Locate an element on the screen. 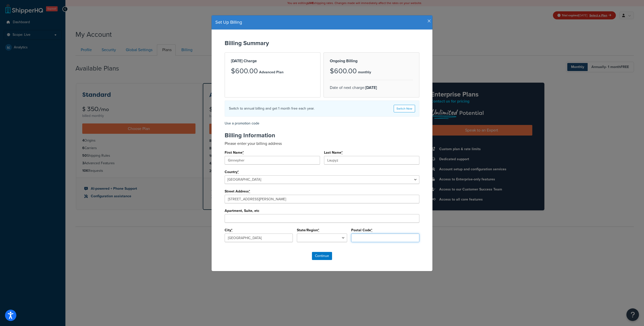 The width and height of the screenshot is (644, 326). label: State/Region is located at coordinates (308, 230).